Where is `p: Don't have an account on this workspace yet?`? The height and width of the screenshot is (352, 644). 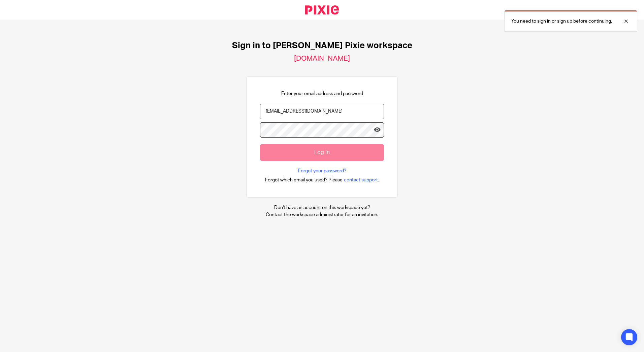
p: Don't have an account on this workspace yet? is located at coordinates (322, 208).